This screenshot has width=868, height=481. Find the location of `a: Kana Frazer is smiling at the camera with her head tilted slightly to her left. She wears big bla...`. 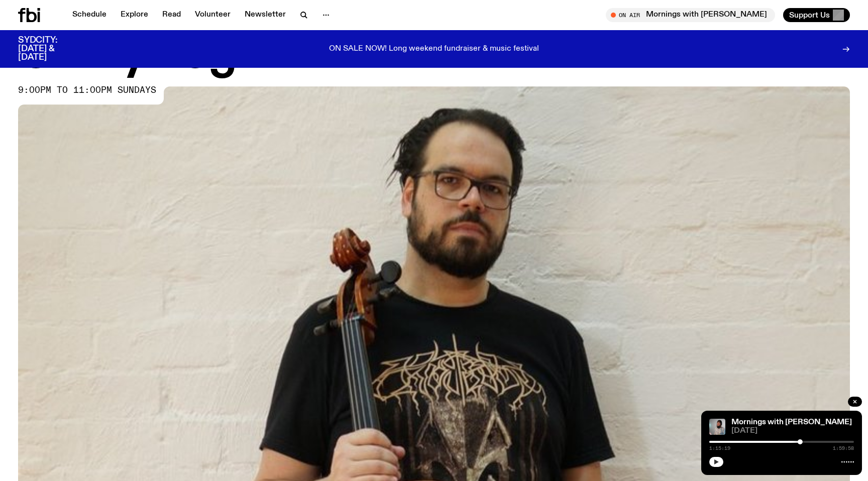

a: Kana Frazer is smiling at the camera with her head tilted slightly to her left. She wears big bla... is located at coordinates (717, 427).